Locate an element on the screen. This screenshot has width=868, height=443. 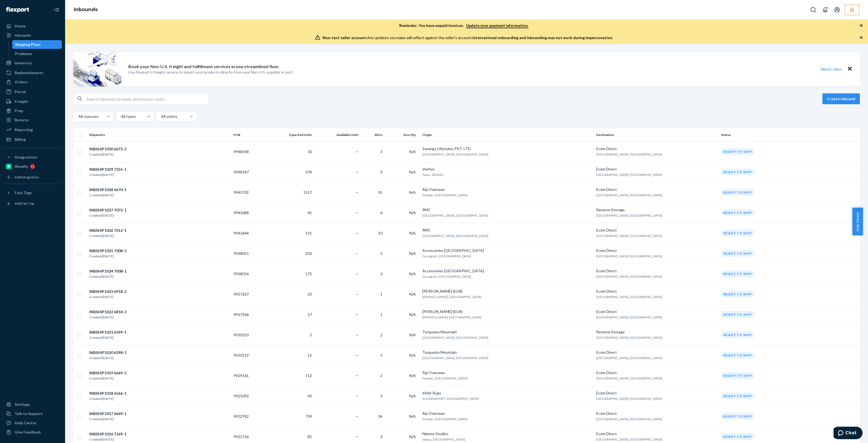
button: Give Feedback is located at coordinates (33, 432).